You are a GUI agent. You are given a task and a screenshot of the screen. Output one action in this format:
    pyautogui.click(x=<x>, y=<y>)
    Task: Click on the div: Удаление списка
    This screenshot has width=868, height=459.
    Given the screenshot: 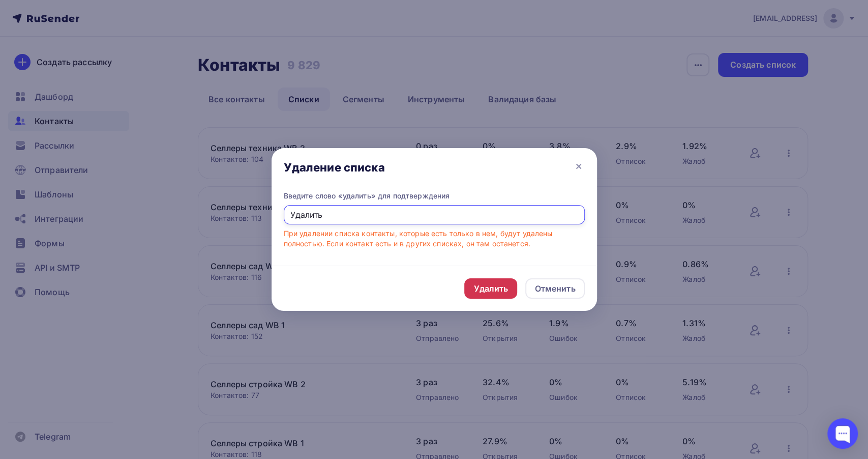 What is the action you would take?
    pyautogui.click(x=334, y=168)
    